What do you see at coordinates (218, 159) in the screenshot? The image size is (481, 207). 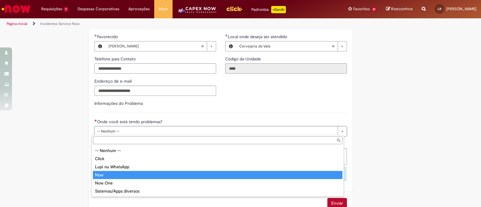 I see `div: Click` at bounding box center [218, 159].